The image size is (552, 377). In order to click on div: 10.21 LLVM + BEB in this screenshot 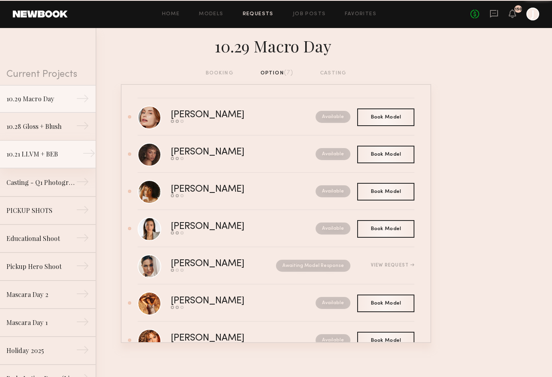, I will do `click(41, 154)`.